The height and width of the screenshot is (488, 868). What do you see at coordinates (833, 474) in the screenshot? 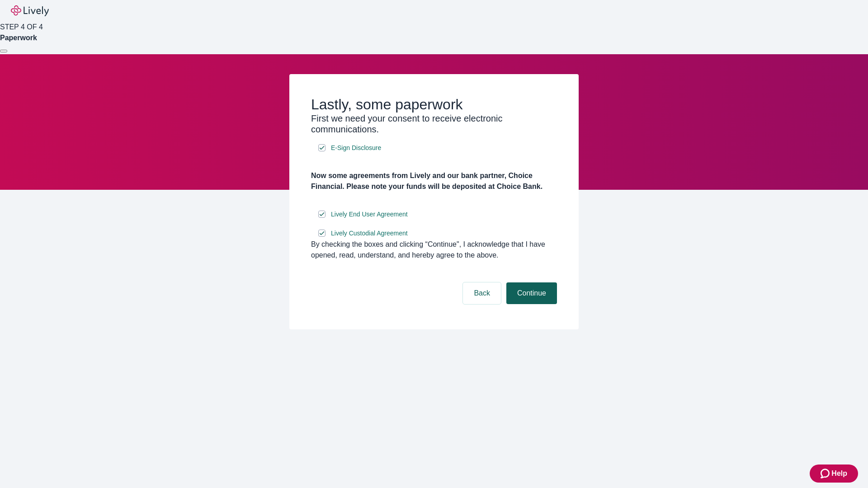
I see `button: Zendesk support iconHelp` at bounding box center [833, 474].